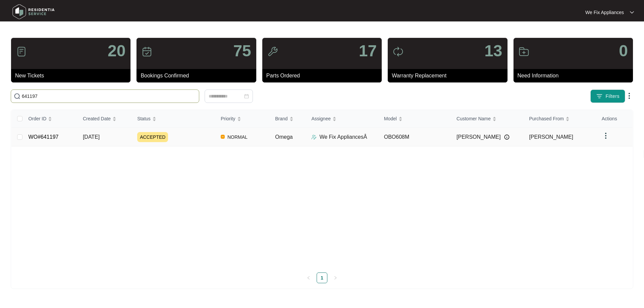 This screenshot has width=644, height=308. I want to click on img: Info icon, so click(507, 137).